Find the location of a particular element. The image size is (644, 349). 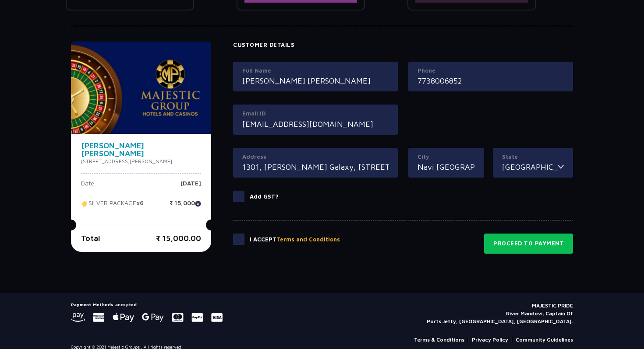

input: Address is located at coordinates (315, 167).